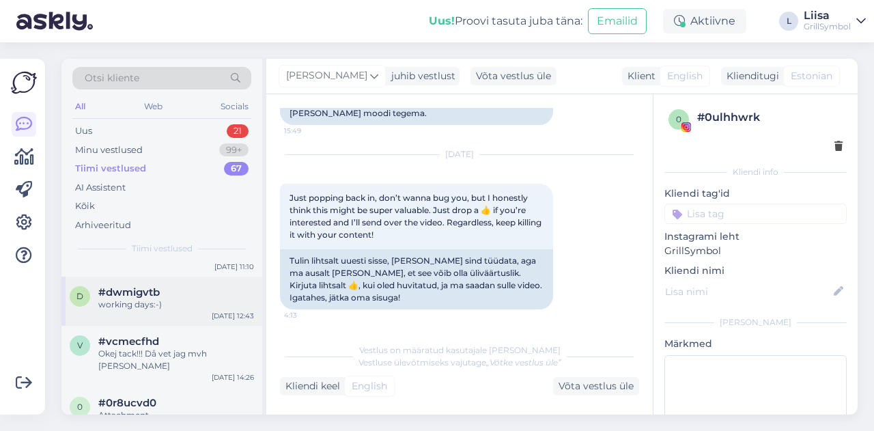 This screenshot has width=874, height=431. Describe the element at coordinates (83, 131) in the screenshot. I see `div: Uus` at that location.